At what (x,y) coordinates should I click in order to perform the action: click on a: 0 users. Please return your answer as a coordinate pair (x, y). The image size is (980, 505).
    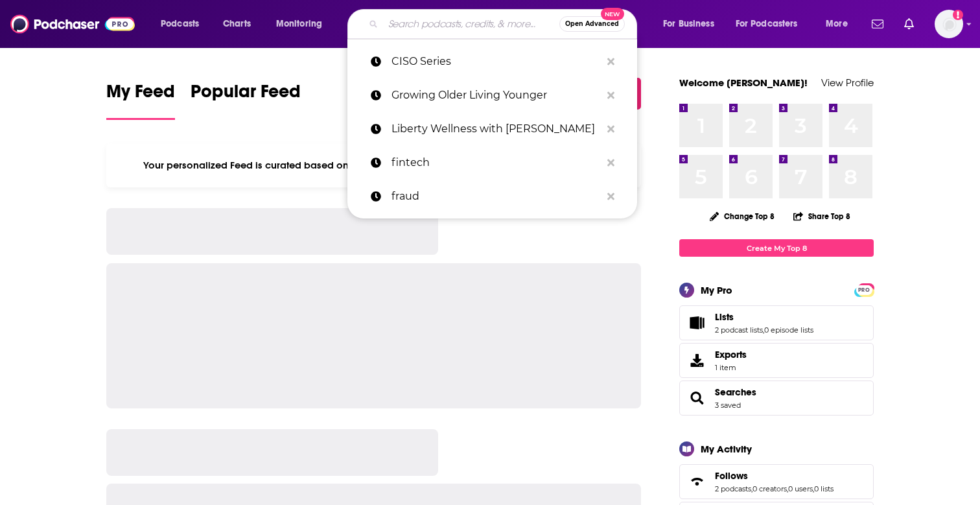
    Looking at the image, I should click on (801, 489).